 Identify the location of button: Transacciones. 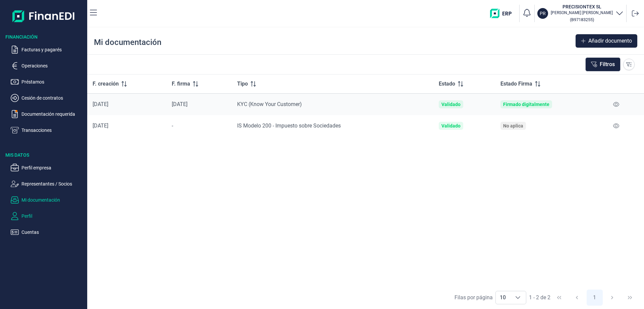
(47, 130).